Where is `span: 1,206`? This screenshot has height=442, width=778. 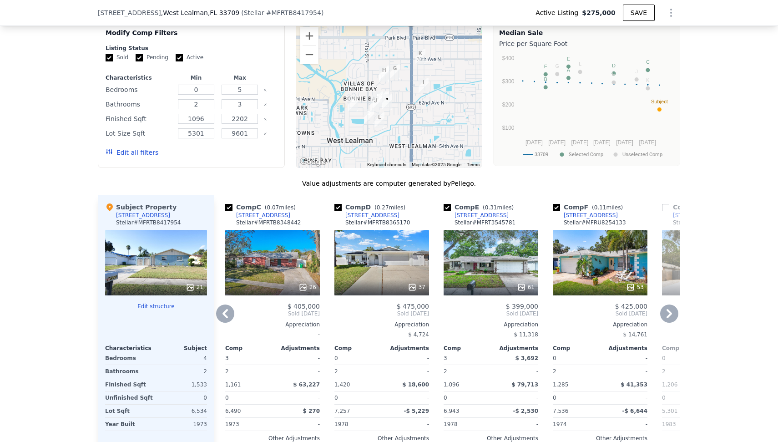 span: 1,206 is located at coordinates (670, 384).